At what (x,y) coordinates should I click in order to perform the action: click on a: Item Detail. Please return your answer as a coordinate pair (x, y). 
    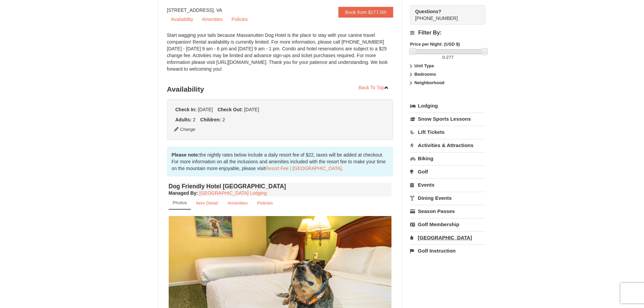
    Looking at the image, I should click on (207, 203).